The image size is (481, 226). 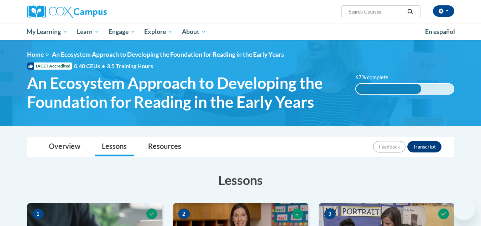 I want to click on a: Home, so click(x=35, y=54).